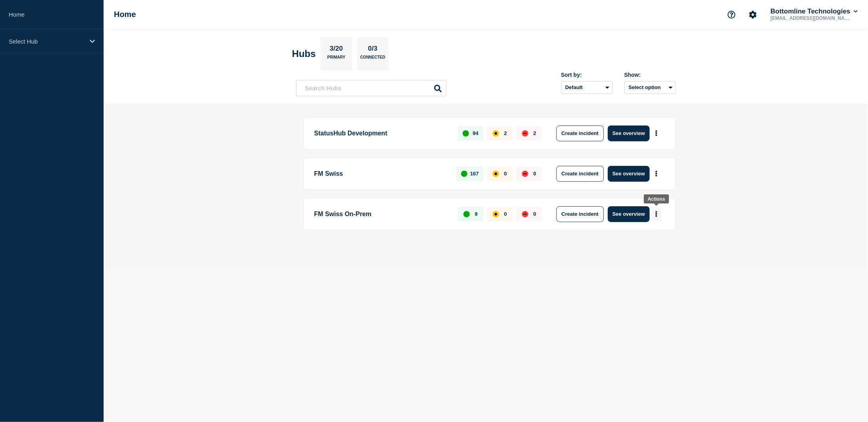 This screenshot has width=868, height=422. What do you see at coordinates (372, 59) in the screenshot?
I see `p: Connected` at bounding box center [372, 59].